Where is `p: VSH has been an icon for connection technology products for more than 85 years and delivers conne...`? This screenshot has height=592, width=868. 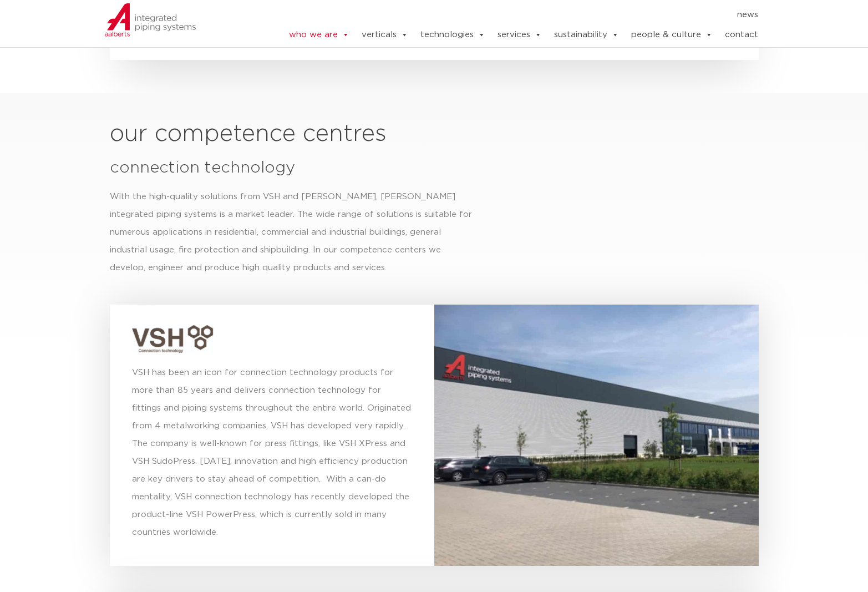 p: VSH has been an icon for connection technology products for more than 85 years and delivers conne... is located at coordinates (272, 453).